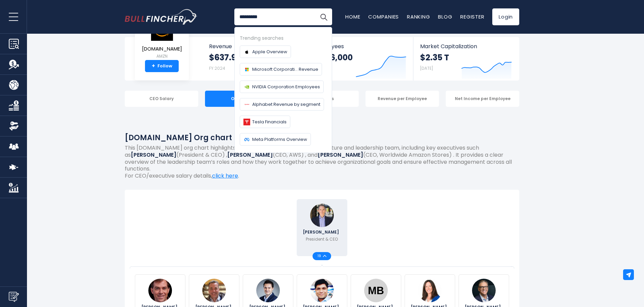  Describe the element at coordinates (383, 16) in the screenshot. I see `a: Companies` at that location.